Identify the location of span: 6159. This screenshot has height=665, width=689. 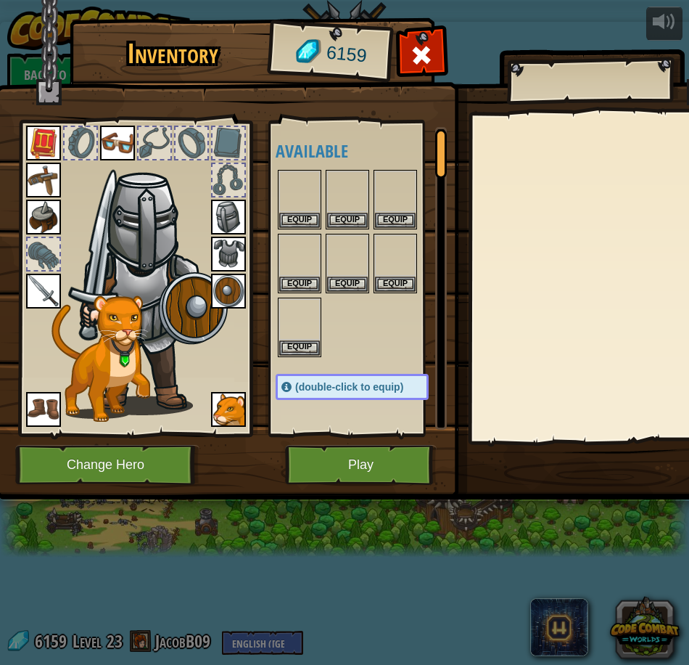
(347, 54).